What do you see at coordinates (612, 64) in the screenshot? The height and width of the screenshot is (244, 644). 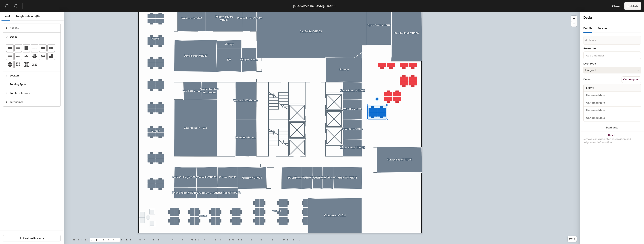 I see `div: Desk Type` at bounding box center [612, 64].